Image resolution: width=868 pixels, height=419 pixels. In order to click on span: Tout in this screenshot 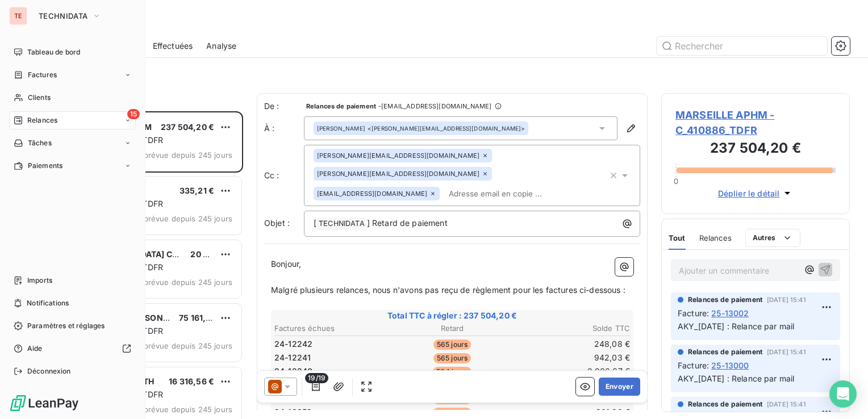, I will do `click(677, 238)`.